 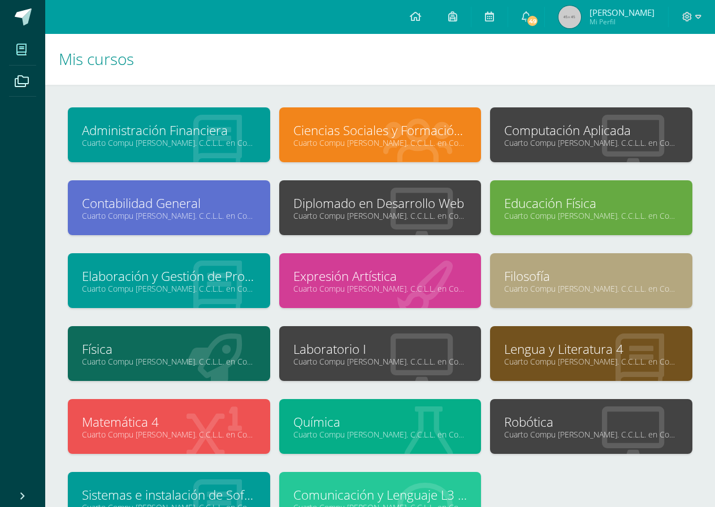 I want to click on a: Física, so click(x=169, y=349).